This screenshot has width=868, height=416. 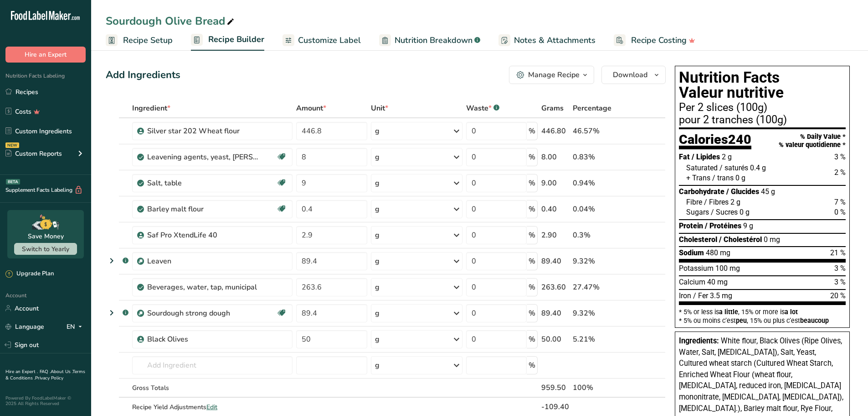 What do you see at coordinates (597, 387) in the screenshot?
I see `div: 100%` at bounding box center [597, 387].